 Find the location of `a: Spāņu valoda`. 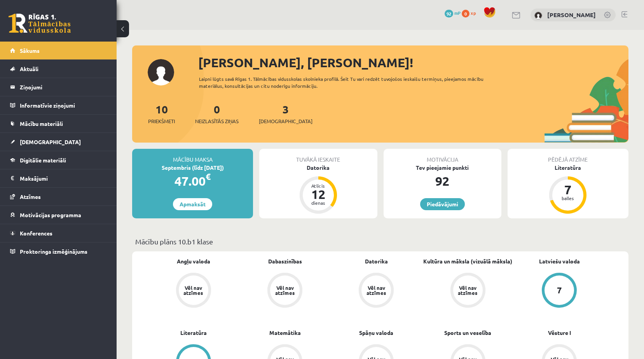

a: Spāņu valoda is located at coordinates (376, 333).